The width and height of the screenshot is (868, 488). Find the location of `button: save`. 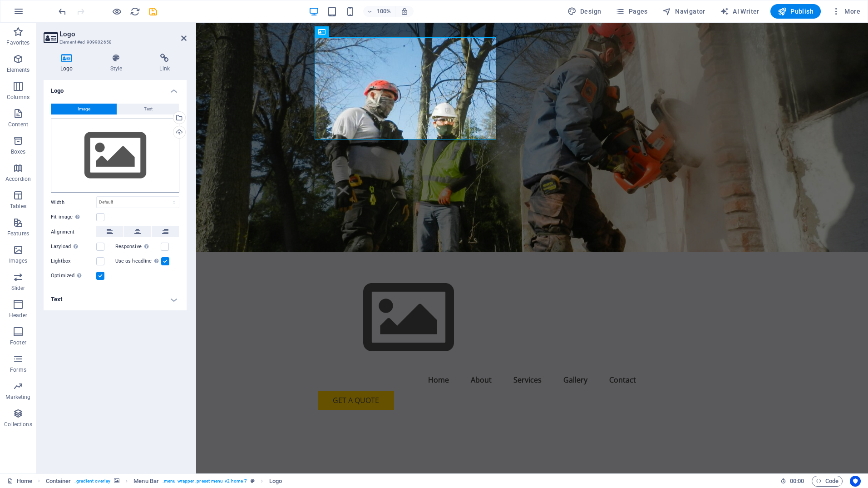

button: save is located at coordinates (153, 11).